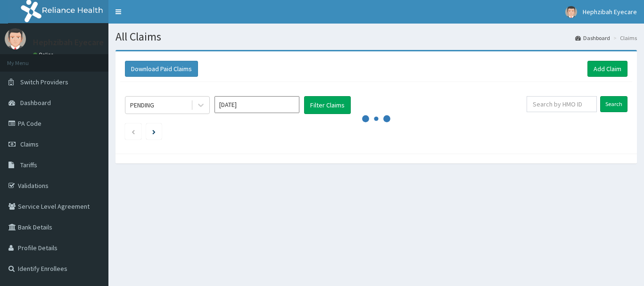 The image size is (644, 286). Describe the element at coordinates (377, 37) in the screenshot. I see `h1: All Claims` at that location.